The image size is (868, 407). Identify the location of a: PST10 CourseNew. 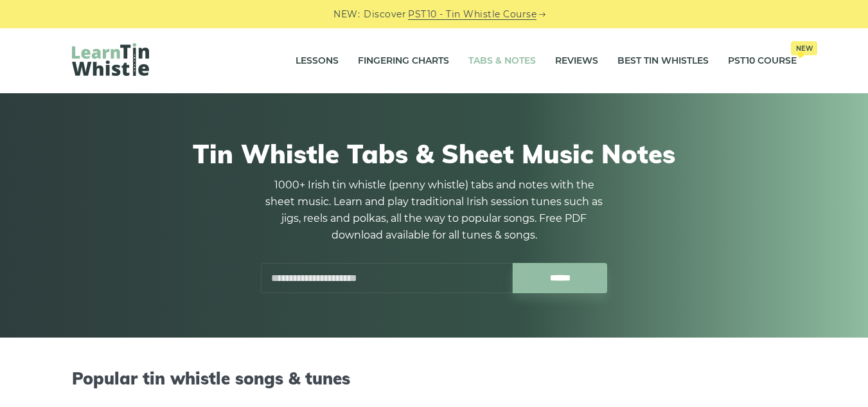
(762, 61).